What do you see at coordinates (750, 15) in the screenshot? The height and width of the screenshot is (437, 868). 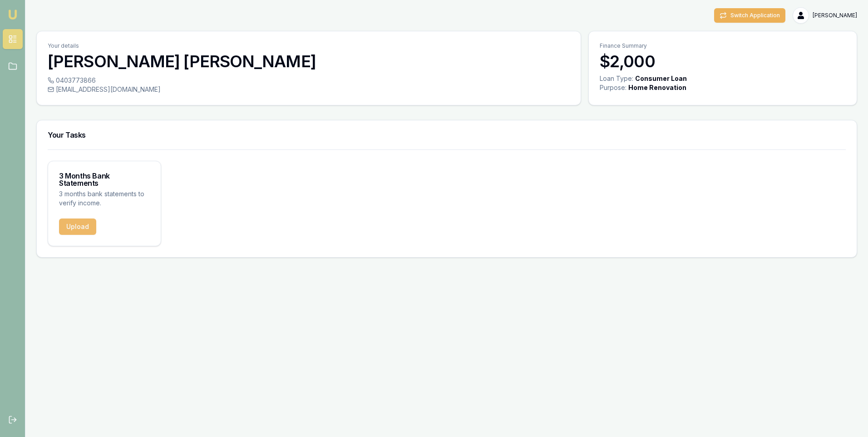 I see `button: Switch Application` at bounding box center [750, 15].